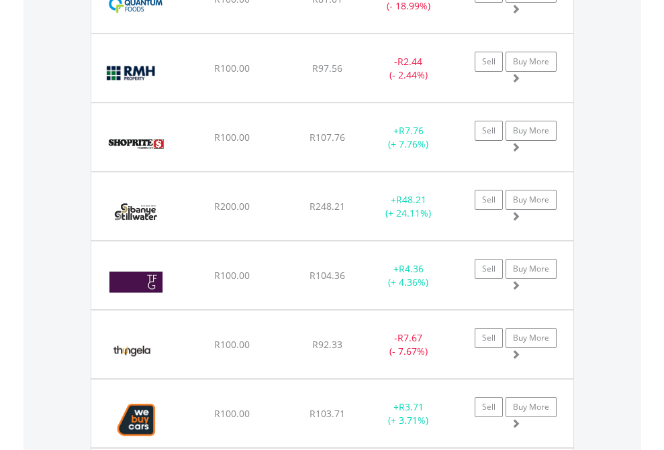  I want to click on span: R2.44, so click(410, 61).